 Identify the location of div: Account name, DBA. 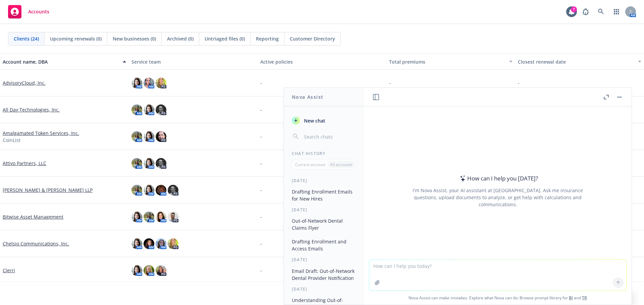
(61, 62).